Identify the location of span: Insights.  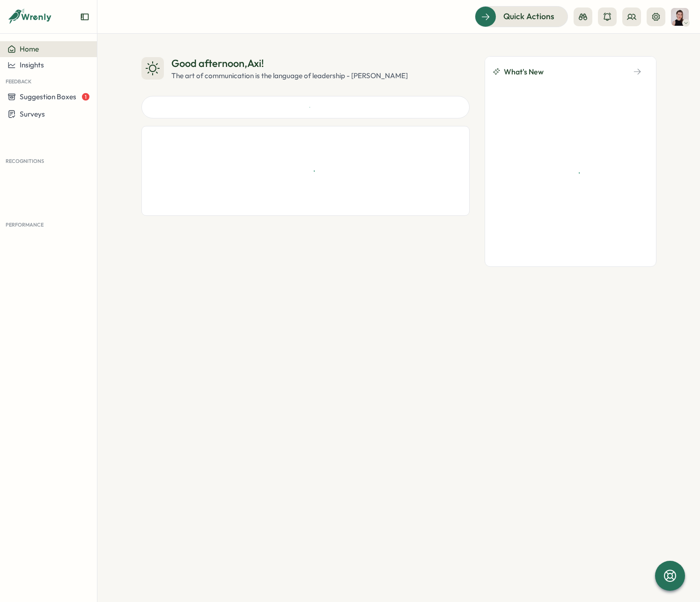
(32, 65).